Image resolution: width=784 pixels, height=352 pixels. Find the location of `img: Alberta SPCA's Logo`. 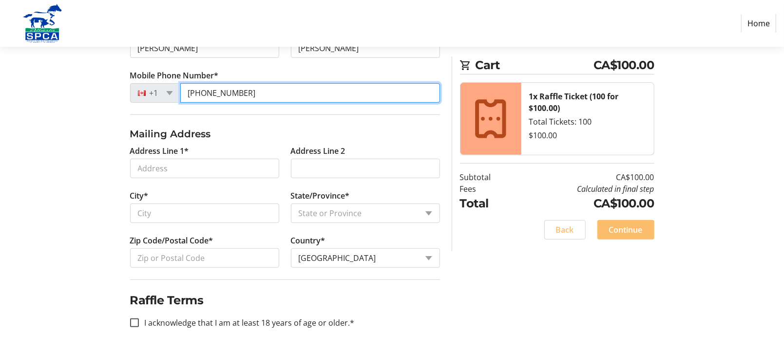

img: Alberta SPCA's Logo is located at coordinates (42, 23).